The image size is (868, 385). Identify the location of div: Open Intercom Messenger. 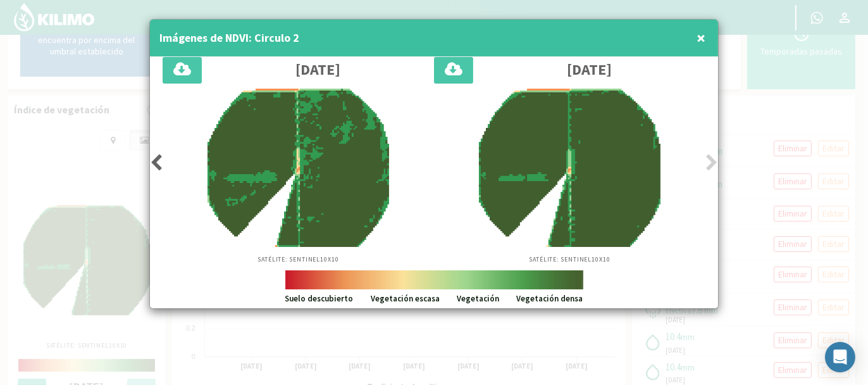
(840, 357).